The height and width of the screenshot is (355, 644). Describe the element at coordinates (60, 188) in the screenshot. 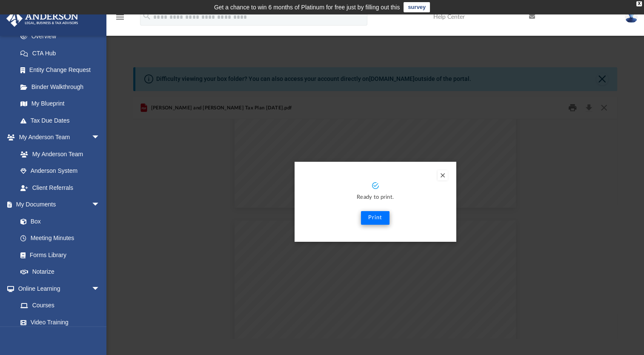

I see `a: Client Referrals` at that location.